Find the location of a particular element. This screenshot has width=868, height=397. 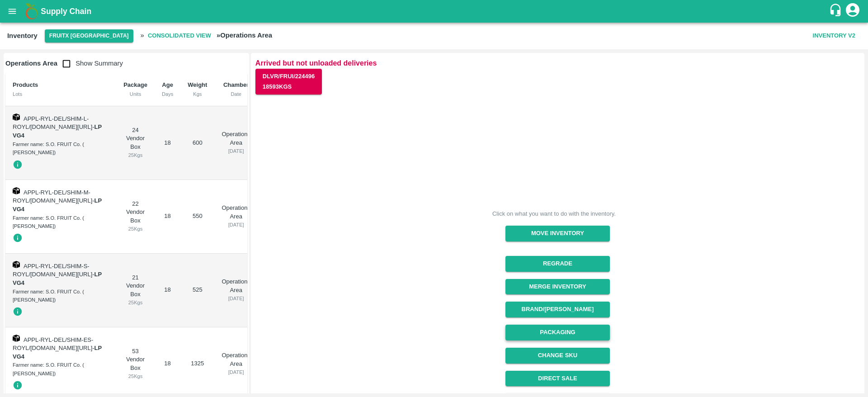

div: 24 Vendor Box is located at coordinates (135, 143).